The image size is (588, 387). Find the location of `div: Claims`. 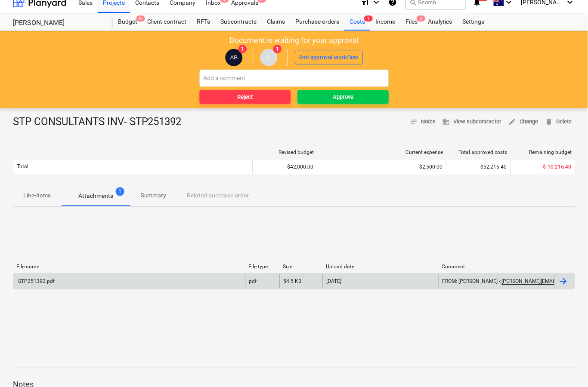

div: Claims is located at coordinates (276, 22).